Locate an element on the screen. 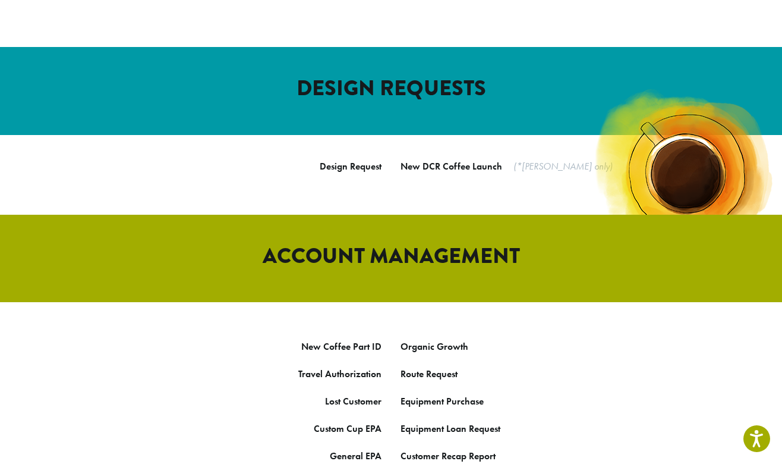 This screenshot has height=464, width=782. a: Equipment Purcha is located at coordinates (438, 401).